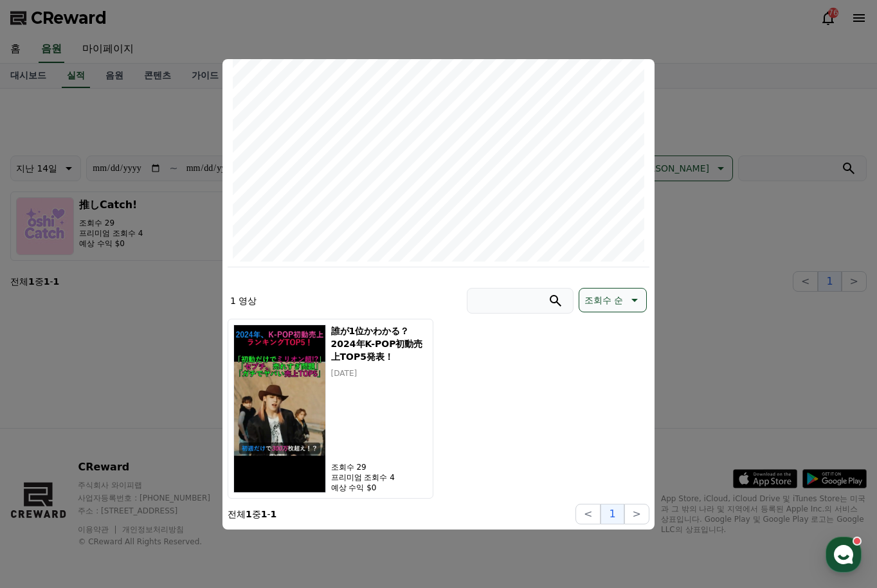 The image size is (877, 588). I want to click on span: 대화, so click(125, 433).